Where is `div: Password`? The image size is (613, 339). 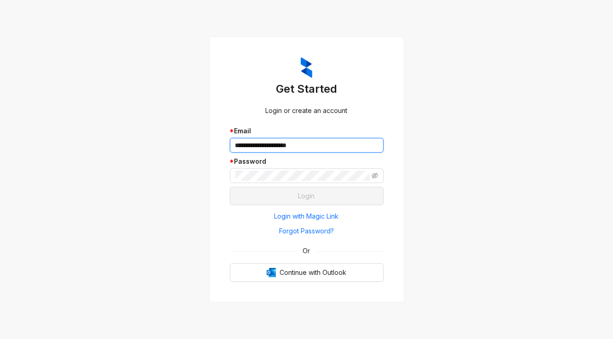
div: Password is located at coordinates (307, 161).